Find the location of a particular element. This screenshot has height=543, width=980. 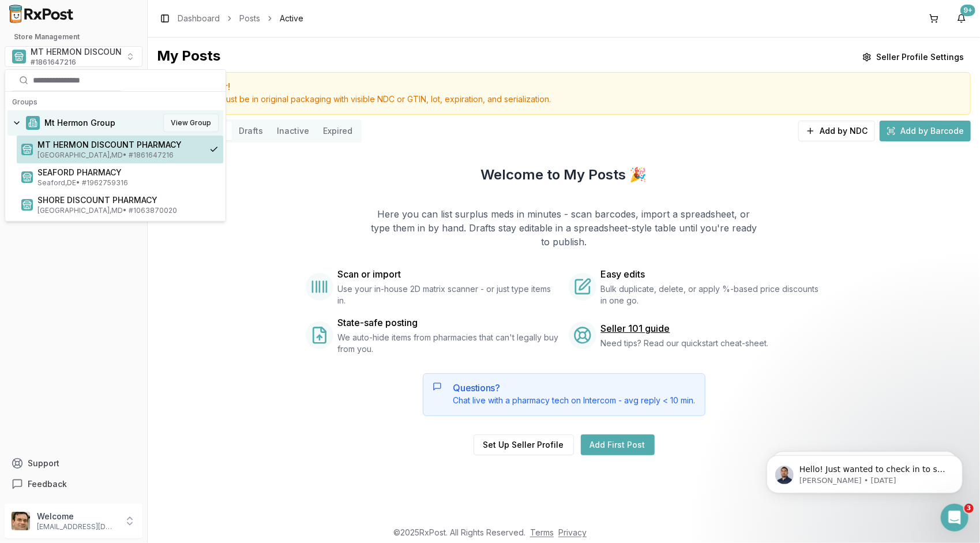

a: Add First Post is located at coordinates (618, 445).